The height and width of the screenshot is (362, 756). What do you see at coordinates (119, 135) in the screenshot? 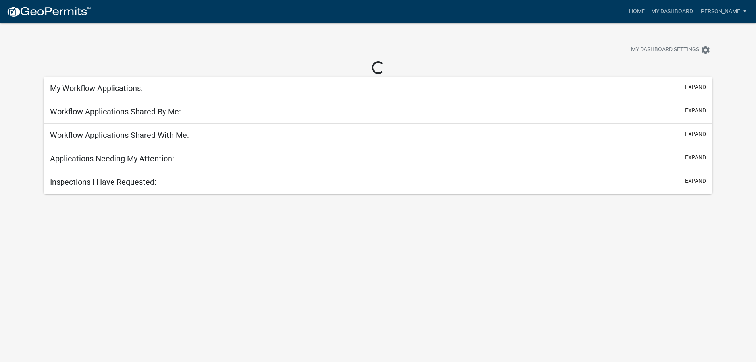
I see `h5: Workflow Applications Shared With Me:` at bounding box center [119, 135].